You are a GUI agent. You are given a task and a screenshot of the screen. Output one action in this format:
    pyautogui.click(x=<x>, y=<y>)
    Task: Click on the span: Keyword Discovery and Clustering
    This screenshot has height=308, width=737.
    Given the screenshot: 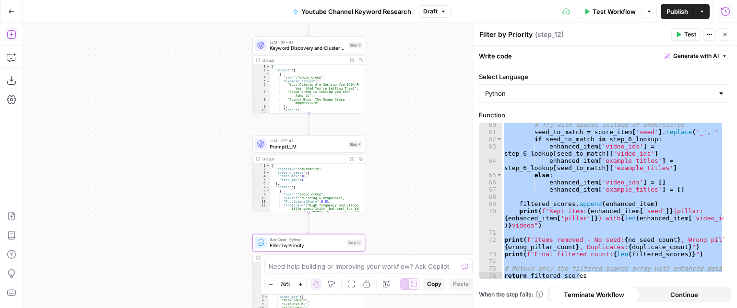 What is the action you would take?
    pyautogui.click(x=308, y=47)
    